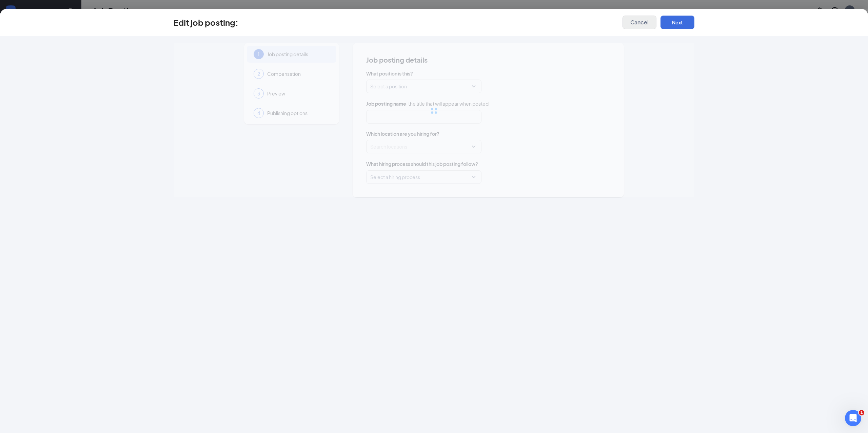 The height and width of the screenshot is (433, 868). What do you see at coordinates (206, 22) in the screenshot?
I see `h3: Edit job posting:` at bounding box center [206, 22].